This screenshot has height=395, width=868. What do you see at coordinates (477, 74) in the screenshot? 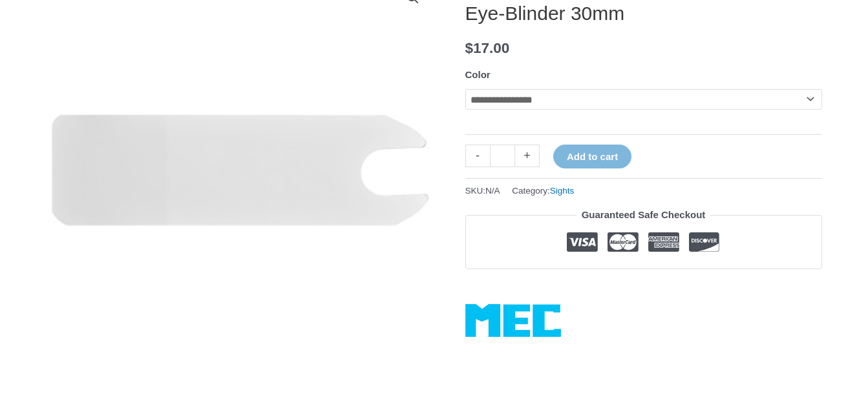
I see `label: Color` at bounding box center [477, 74].